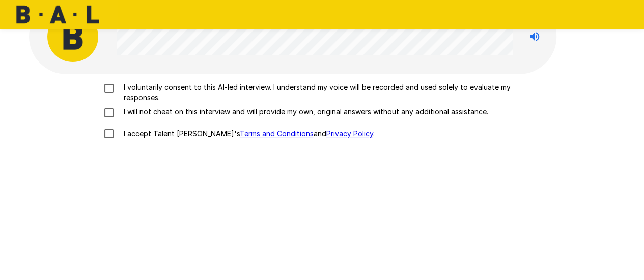  I want to click on a: Terms and Conditions, so click(276, 133).